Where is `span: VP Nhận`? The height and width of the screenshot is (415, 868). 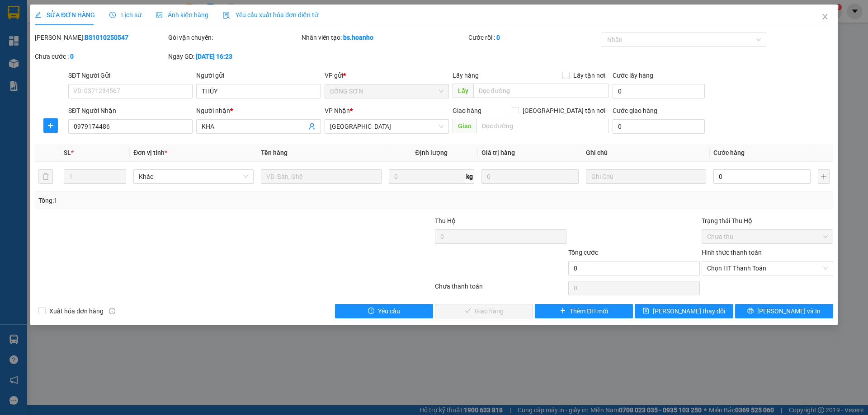
span: VP Nhận is located at coordinates (337, 111).